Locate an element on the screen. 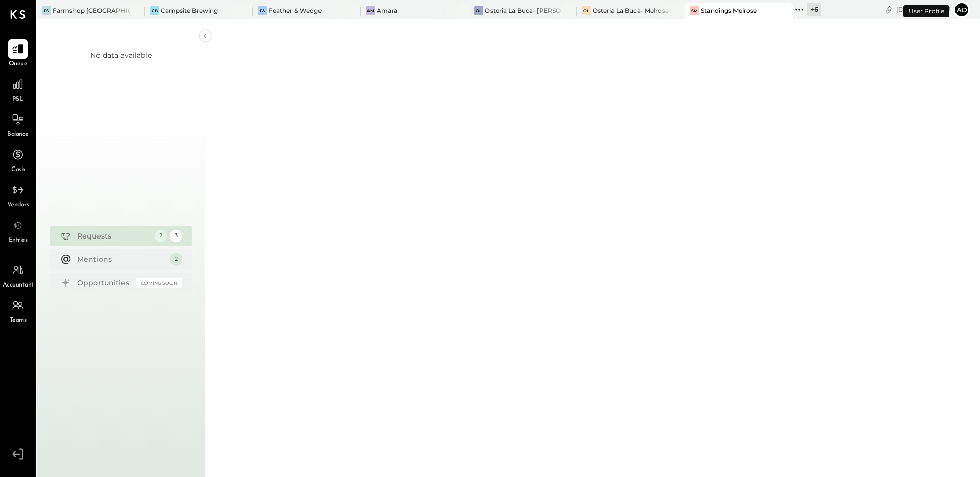 The image size is (980, 477). a: Entries is located at coordinates (18, 230).